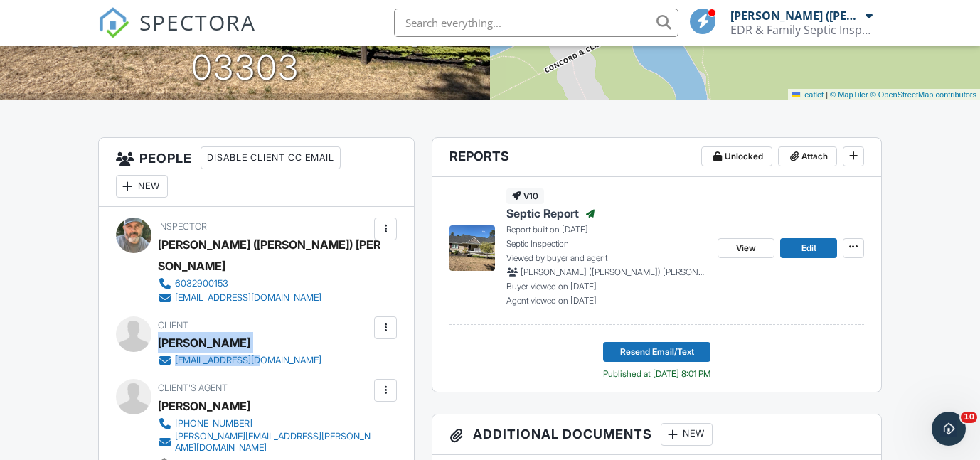 The width and height of the screenshot is (980, 460). I want to click on h3: Additional Documents, so click(657, 434).